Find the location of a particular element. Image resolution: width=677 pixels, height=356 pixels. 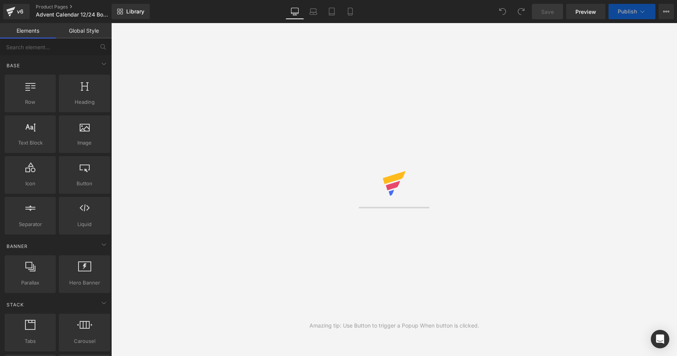

span: Banner is located at coordinates (17, 246).